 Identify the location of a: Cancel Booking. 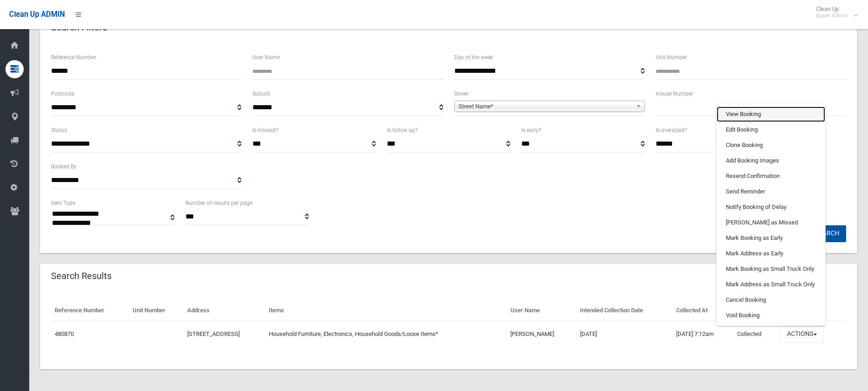
(771, 300).